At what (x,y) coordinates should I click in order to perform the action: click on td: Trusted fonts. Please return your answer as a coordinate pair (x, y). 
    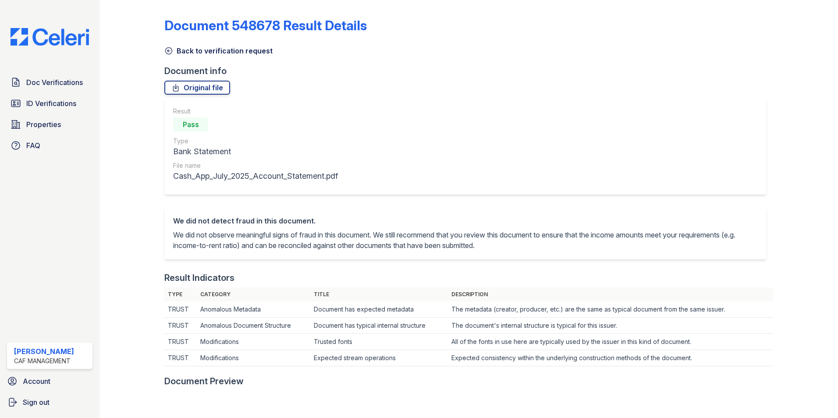
    Looking at the image, I should click on (379, 342).